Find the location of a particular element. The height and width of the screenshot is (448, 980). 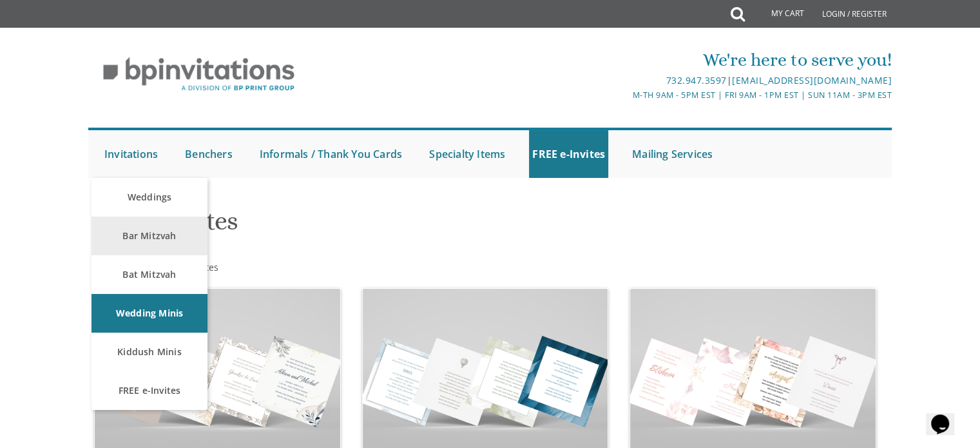

a: Bar Mitzvah is located at coordinates (149, 236).